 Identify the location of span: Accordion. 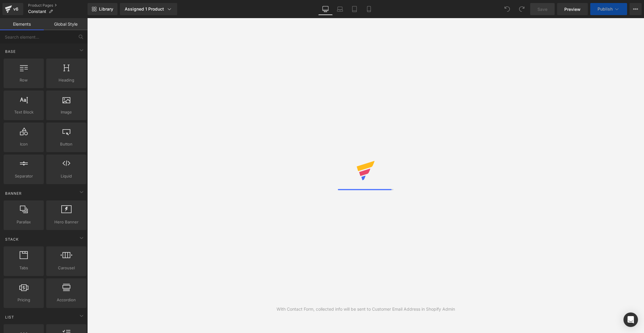
(66, 300).